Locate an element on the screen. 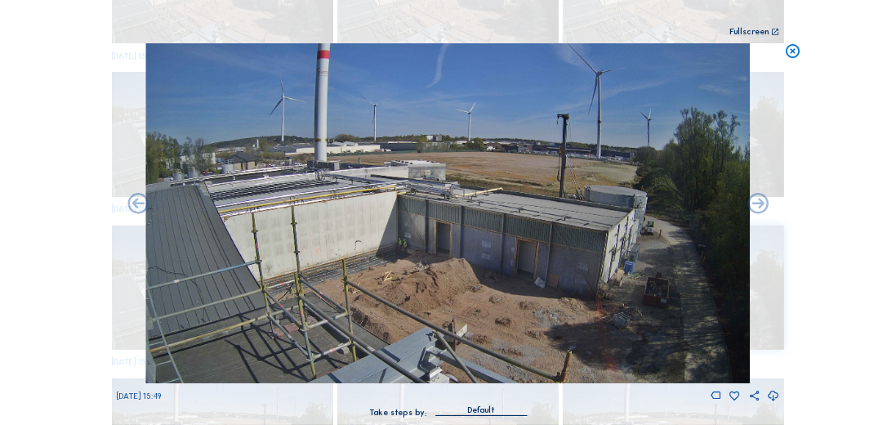 Image resolution: width=896 pixels, height=425 pixels. i: Forward is located at coordinates (138, 204).